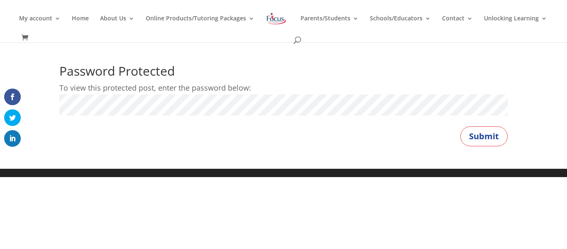 The height and width of the screenshot is (249, 567). I want to click on a: Home, so click(80, 25).